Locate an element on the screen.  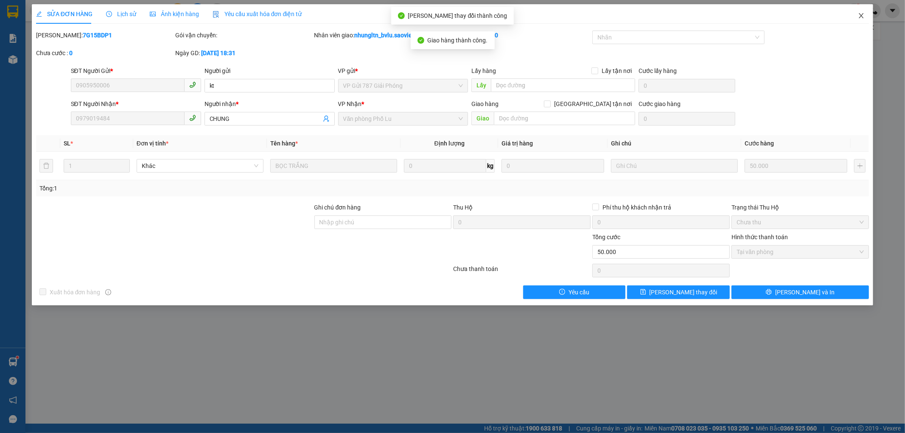
span: Ảnh kiện hàng is located at coordinates (174, 14).